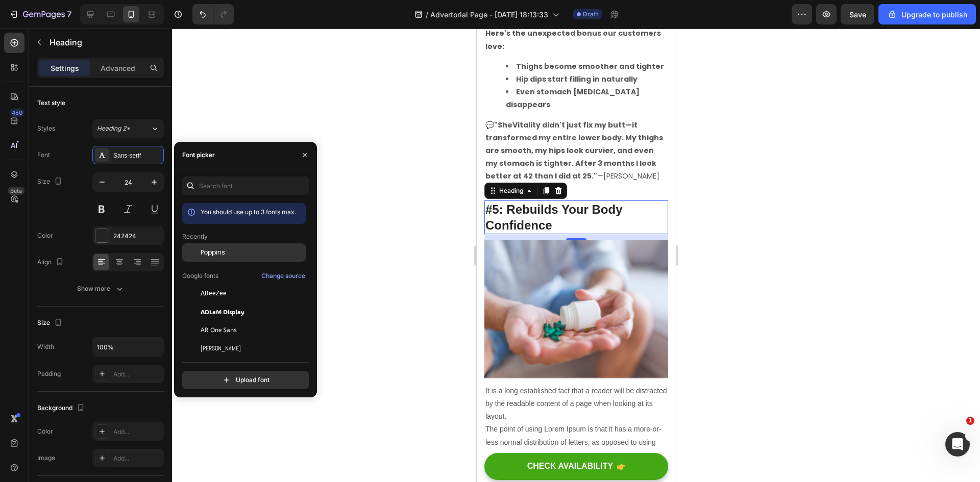  What do you see at coordinates (100, 189) in the screenshot?
I see `h2: Rich Text Editor. Editing area: main` at bounding box center [100, 189].